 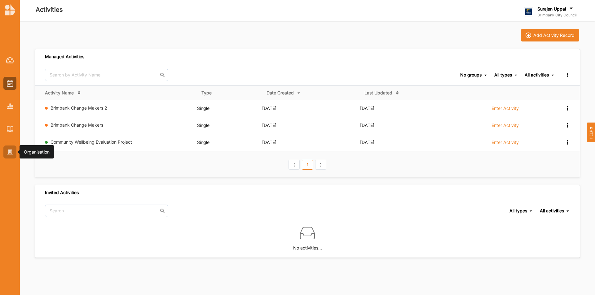 I want to click on img: Library, so click(x=10, y=129).